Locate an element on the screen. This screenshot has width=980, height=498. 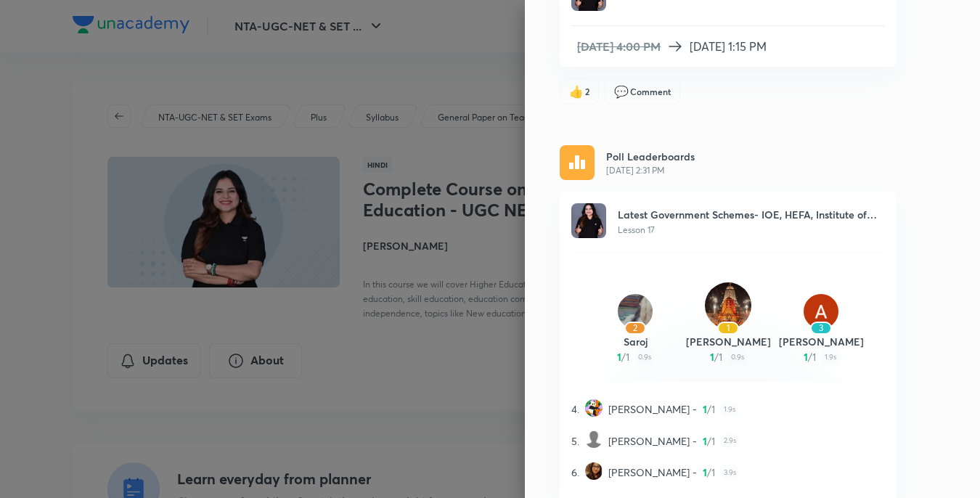
div: 2 is located at coordinates (635, 328).